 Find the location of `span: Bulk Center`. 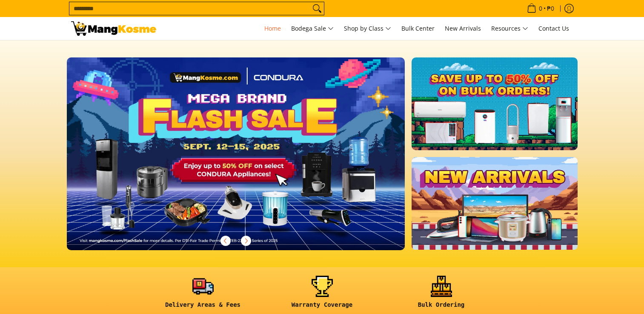

span: Bulk Center is located at coordinates (418, 28).